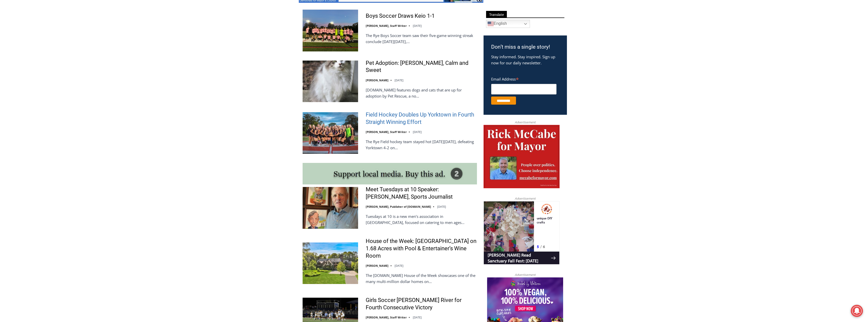 The height and width of the screenshot is (322, 868). I want to click on div: 5, so click(54, 45).